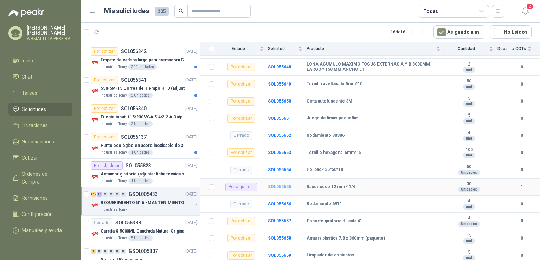 This screenshot has height=260, width=540. I want to click on b: SOL055657, so click(280, 221).